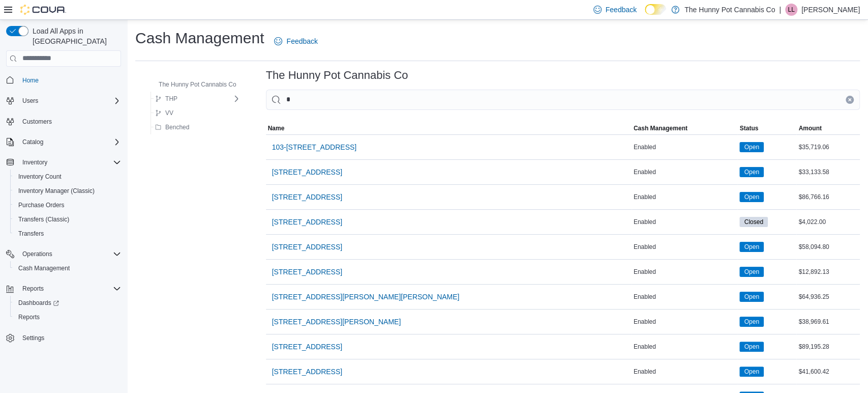 The image size is (868, 393). Describe the element at coordinates (57, 191) in the screenshot. I see `a: Inventory Manager (Classic)` at that location.